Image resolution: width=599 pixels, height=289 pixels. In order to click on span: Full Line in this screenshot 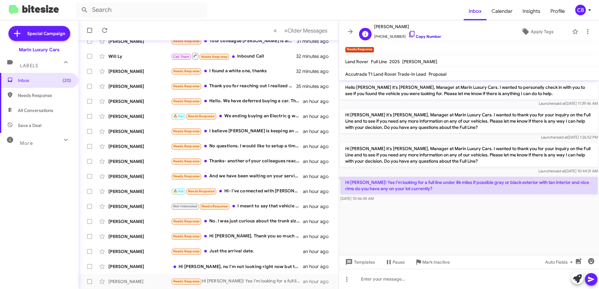, I will do `click(379, 62)`.